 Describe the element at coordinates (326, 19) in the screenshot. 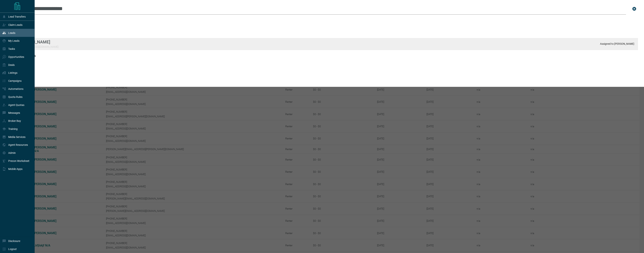

I see `h3: name matches` at that location.